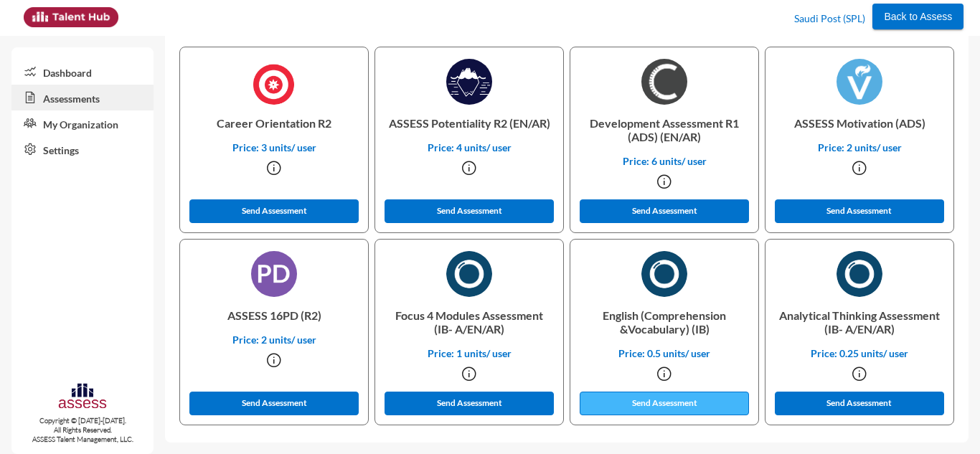  Describe the element at coordinates (274, 315) in the screenshot. I see `p: ASSESS 16PD (R2)` at that location.